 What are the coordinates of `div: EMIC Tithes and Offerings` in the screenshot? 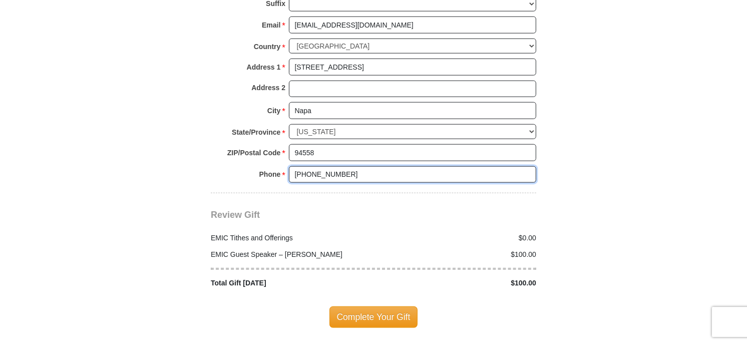 It's located at (290, 238).